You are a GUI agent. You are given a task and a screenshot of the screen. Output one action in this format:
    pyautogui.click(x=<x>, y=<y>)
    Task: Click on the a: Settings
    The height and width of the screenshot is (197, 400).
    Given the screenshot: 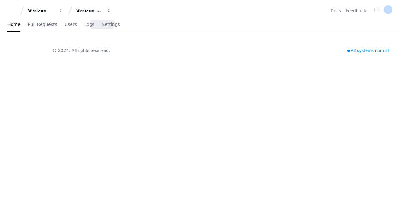 What is the action you would take?
    pyautogui.click(x=111, y=25)
    